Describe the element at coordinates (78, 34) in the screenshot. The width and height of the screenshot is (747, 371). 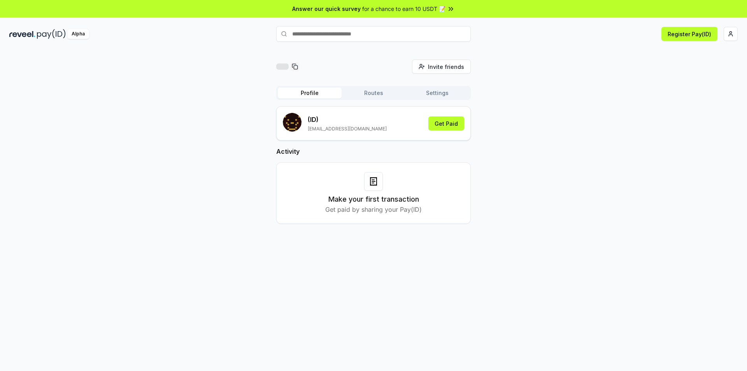
I see `div: Alpha` at that location.